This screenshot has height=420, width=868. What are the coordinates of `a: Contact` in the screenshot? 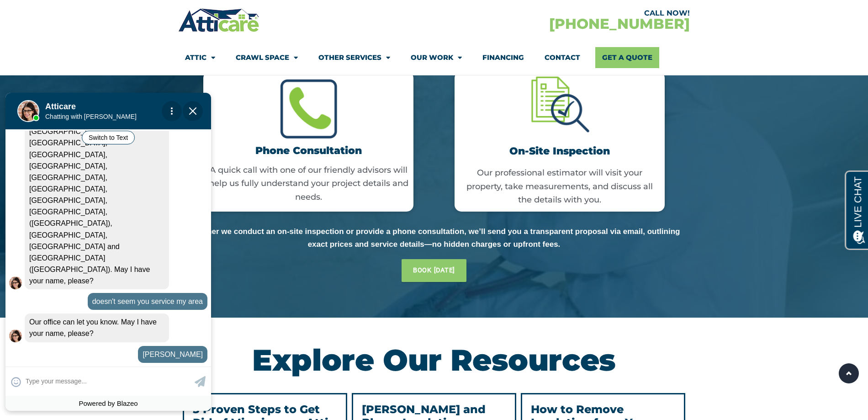 It's located at (562, 58).